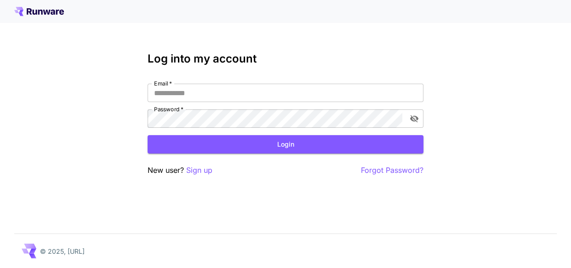  Describe the element at coordinates (392, 170) in the screenshot. I see `p: Forgot Password?` at that location.